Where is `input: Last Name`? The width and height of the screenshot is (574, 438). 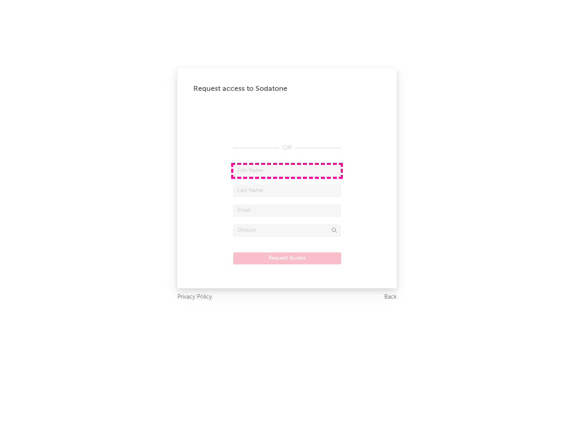
input: Last Name is located at coordinates (287, 191).